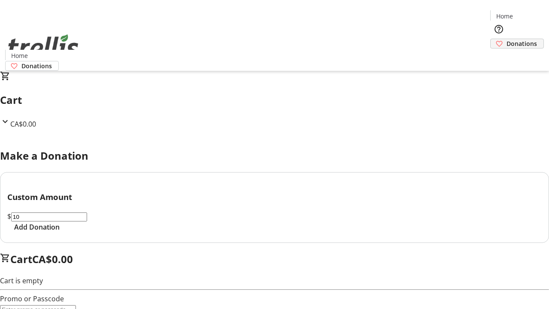 The image size is (549, 309). What do you see at coordinates (37, 227) in the screenshot?
I see `button: Add Donation` at bounding box center [37, 227].